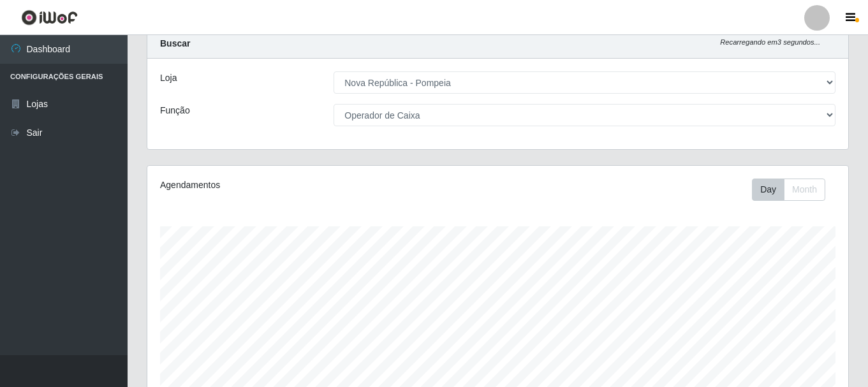 Image resolution: width=868 pixels, height=387 pixels. I want to click on i: Recarregando em 3 segundos..., so click(770, 42).